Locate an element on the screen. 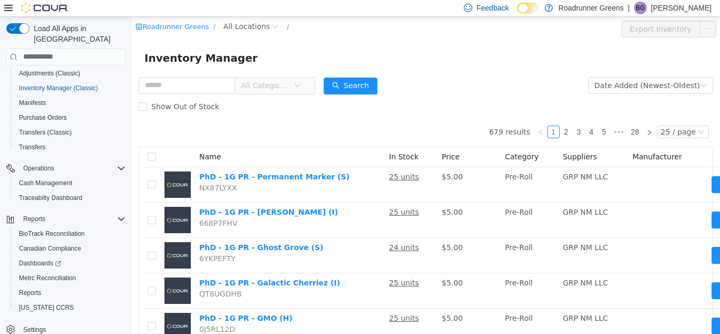 This screenshot has height=334, width=720. span: QT8UGDHB is located at coordinates (89, 277).